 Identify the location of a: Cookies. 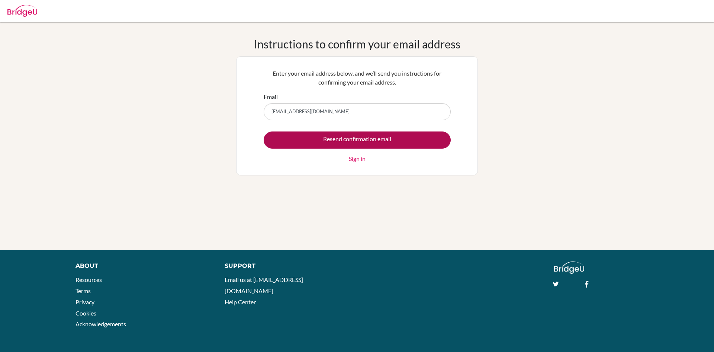
(86, 313).